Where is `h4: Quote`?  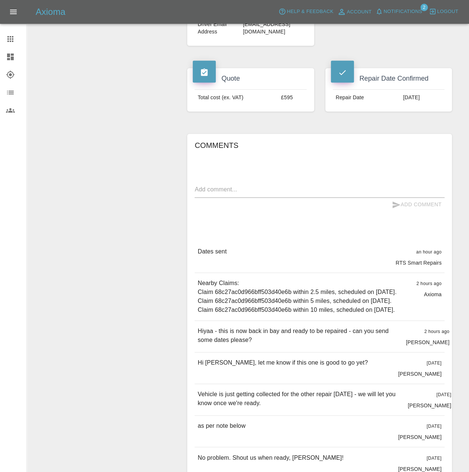 h4: Quote is located at coordinates (250, 78).